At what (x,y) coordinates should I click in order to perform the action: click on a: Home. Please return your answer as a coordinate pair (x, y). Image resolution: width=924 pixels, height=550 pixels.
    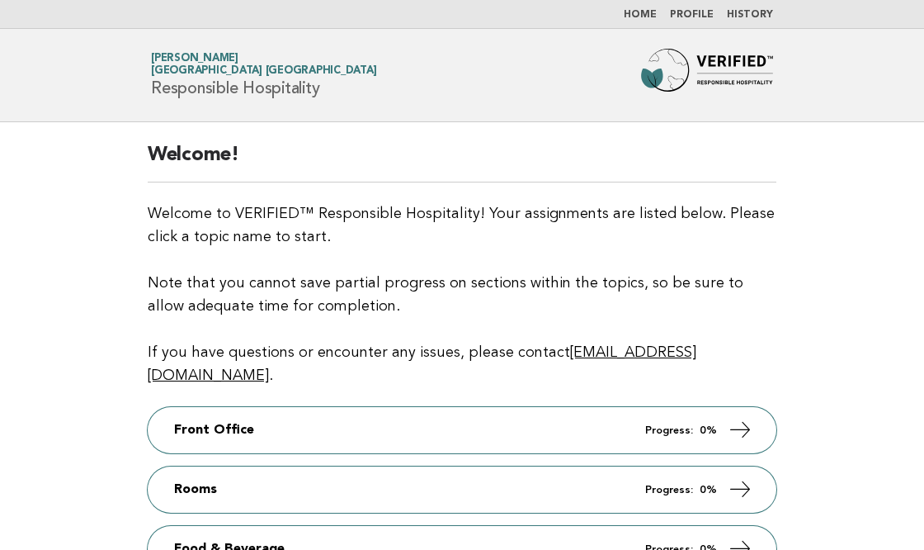
    Looking at the image, I should click on (641, 15).